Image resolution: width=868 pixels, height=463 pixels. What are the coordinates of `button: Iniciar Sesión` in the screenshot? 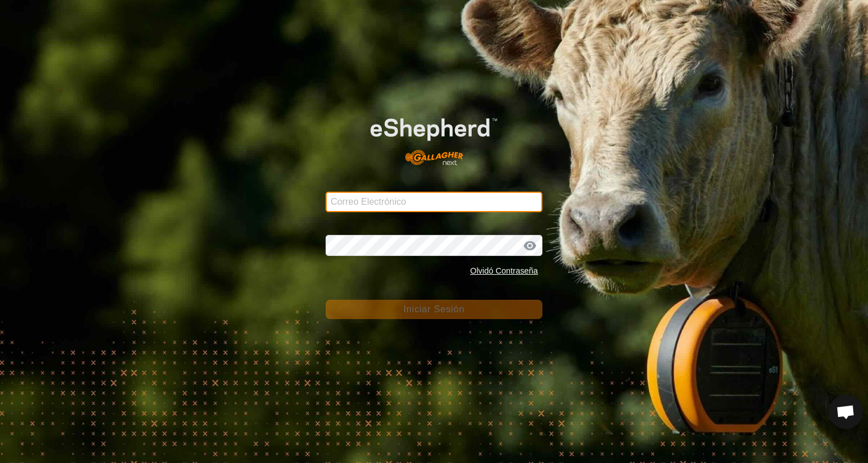 It's located at (434, 309).